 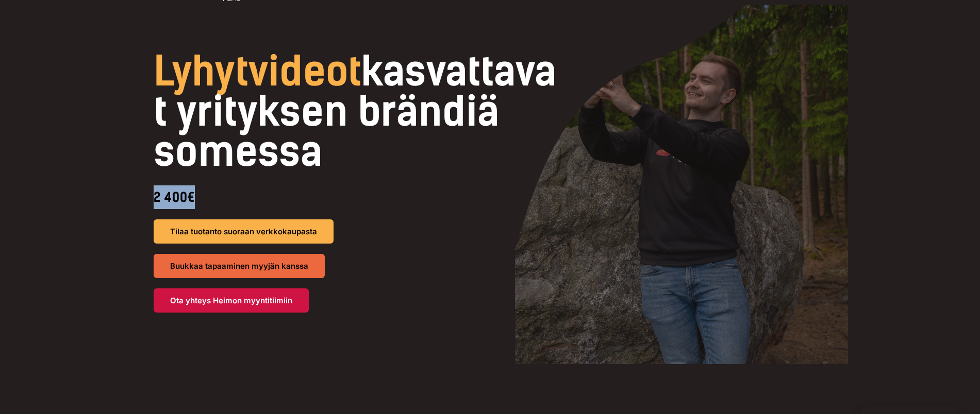 What do you see at coordinates (243, 231) in the screenshot?
I see `a: Tilaa tuotanto suoraan verkkokaupasta` at bounding box center [243, 231].